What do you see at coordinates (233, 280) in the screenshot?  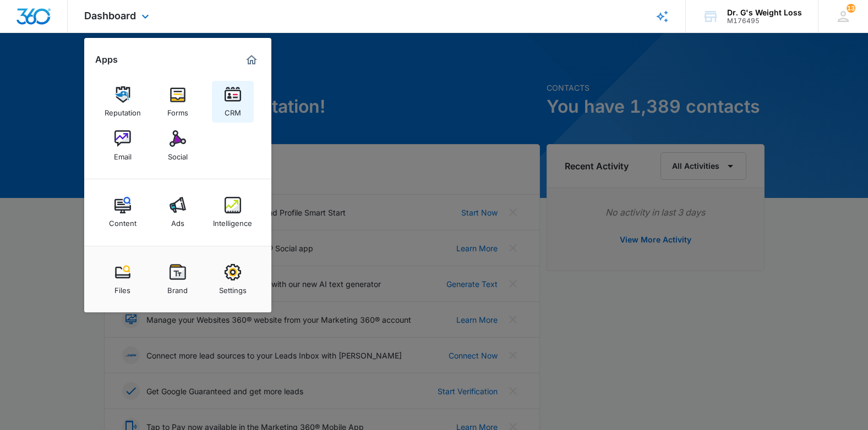 I see `a: Settings` at bounding box center [233, 280].